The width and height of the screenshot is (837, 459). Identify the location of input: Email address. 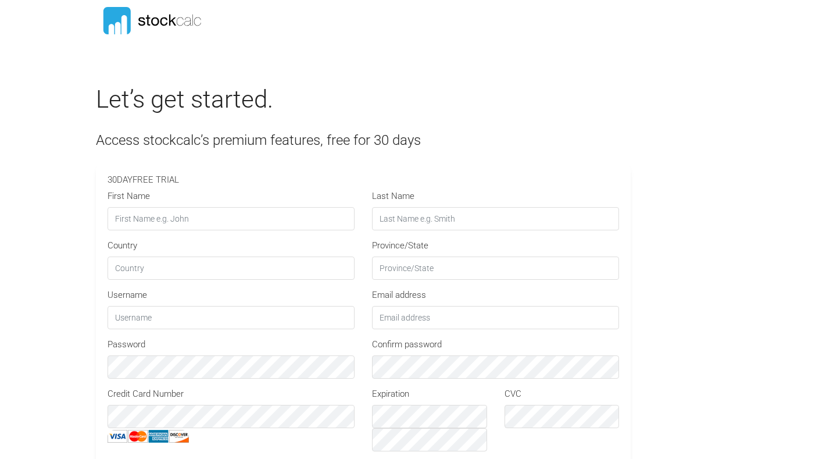
(495, 317).